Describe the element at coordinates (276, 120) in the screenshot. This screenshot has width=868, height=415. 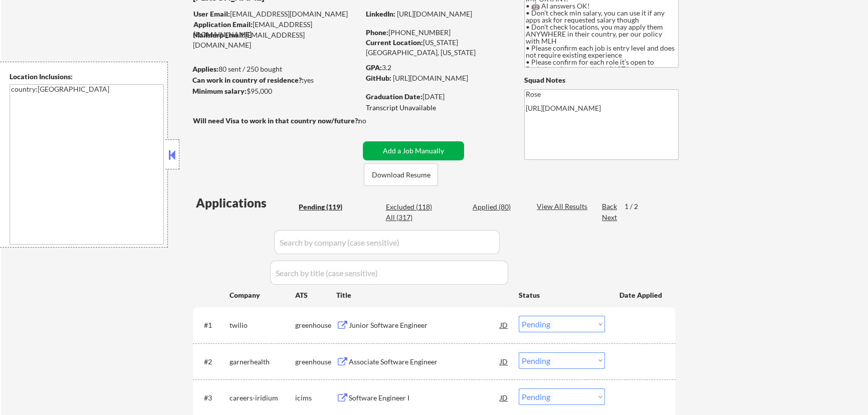
I see `strong: Will need Visa to work in that country now/future?:` at that location.